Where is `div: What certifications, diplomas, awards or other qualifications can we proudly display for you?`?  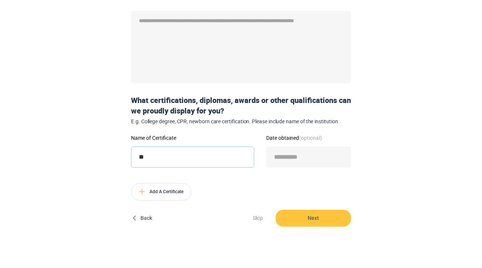
div: What certifications, diplomas, awards or other qualifications can we proudly display for you? is located at coordinates (241, 110).